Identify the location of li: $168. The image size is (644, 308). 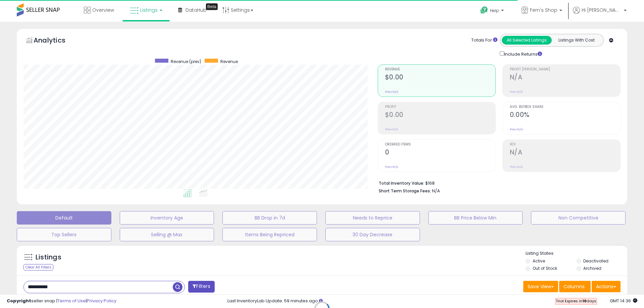
(497, 183).